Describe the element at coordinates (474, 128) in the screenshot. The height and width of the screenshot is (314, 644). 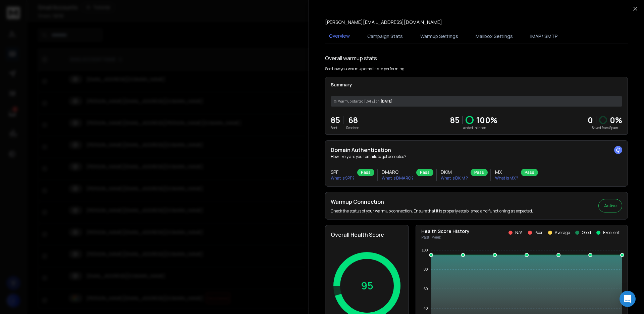
I see `p: Landed in Inbox` at that location.